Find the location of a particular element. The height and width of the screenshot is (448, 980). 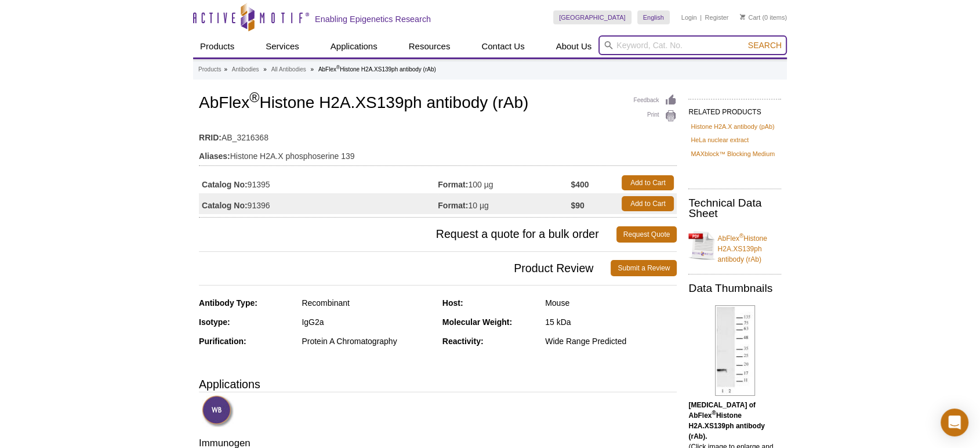

td: 10 µg is located at coordinates (504, 204).